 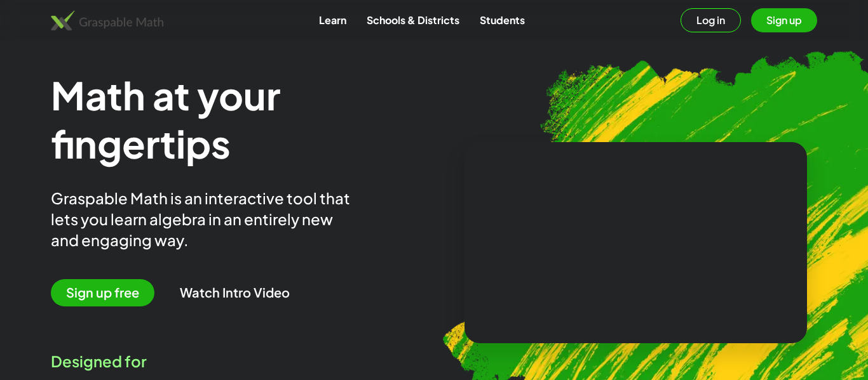 What do you see at coordinates (203, 219) in the screenshot?
I see `div: Graspable Math is an interactive tool that lets you learn algebra in an entirely new and engaging...` at bounding box center [203, 219].